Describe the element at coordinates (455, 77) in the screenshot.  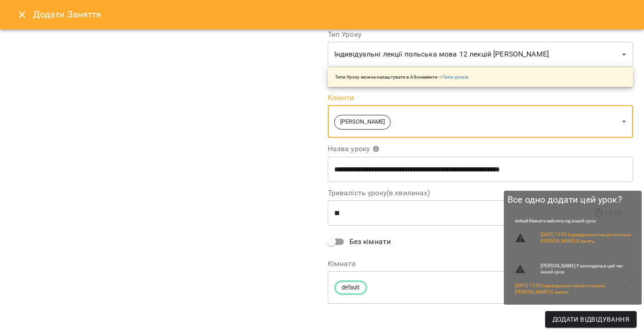
I see `a: Типи уроків` at that location.